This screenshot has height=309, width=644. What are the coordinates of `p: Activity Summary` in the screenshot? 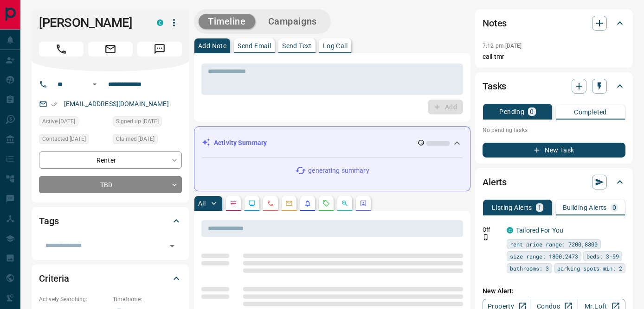 It's located at (240, 143).